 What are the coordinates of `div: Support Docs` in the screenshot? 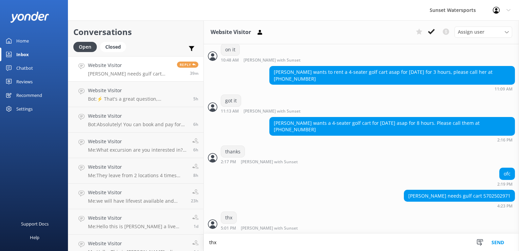 It's located at (35, 224).